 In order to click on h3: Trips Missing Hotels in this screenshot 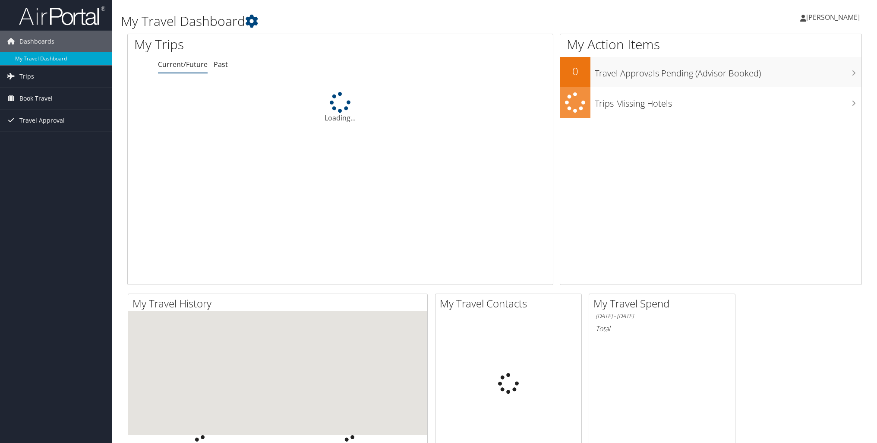, I will do `click(728, 101)`.